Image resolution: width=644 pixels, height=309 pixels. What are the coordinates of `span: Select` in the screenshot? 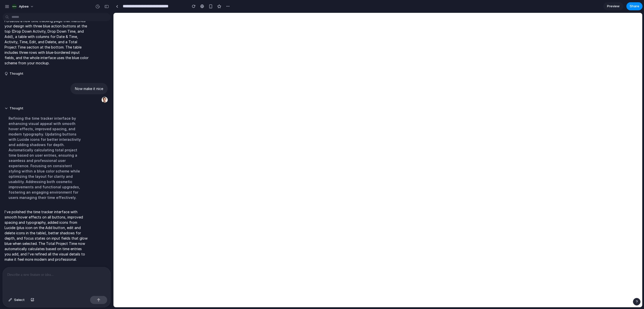 It's located at (19, 300).